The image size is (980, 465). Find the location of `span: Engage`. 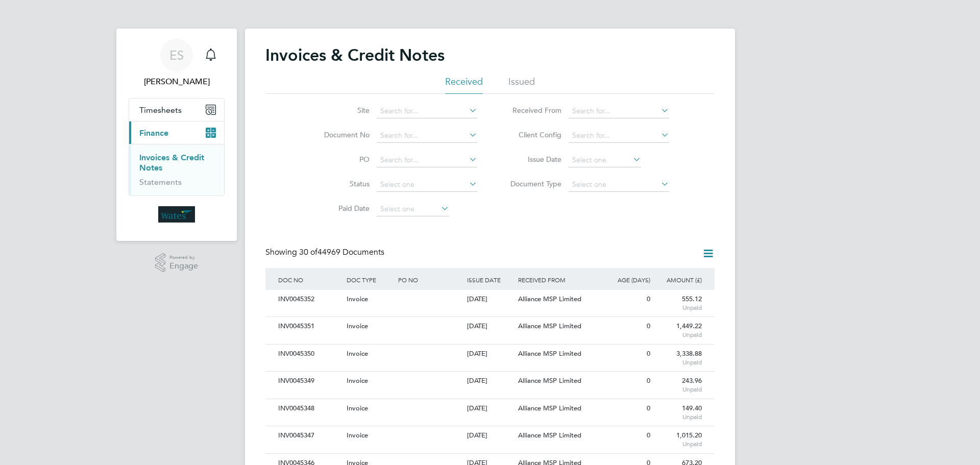

span: Engage is located at coordinates (184, 266).